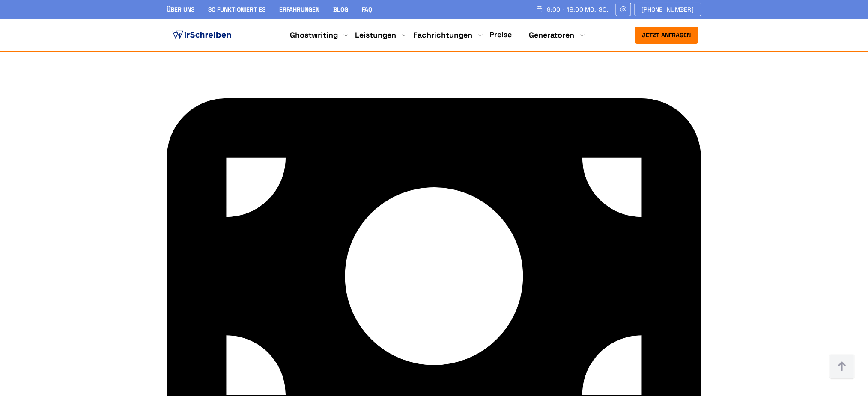  What do you see at coordinates (443, 35) in the screenshot?
I see `a: Fachrichtungen` at bounding box center [443, 35].